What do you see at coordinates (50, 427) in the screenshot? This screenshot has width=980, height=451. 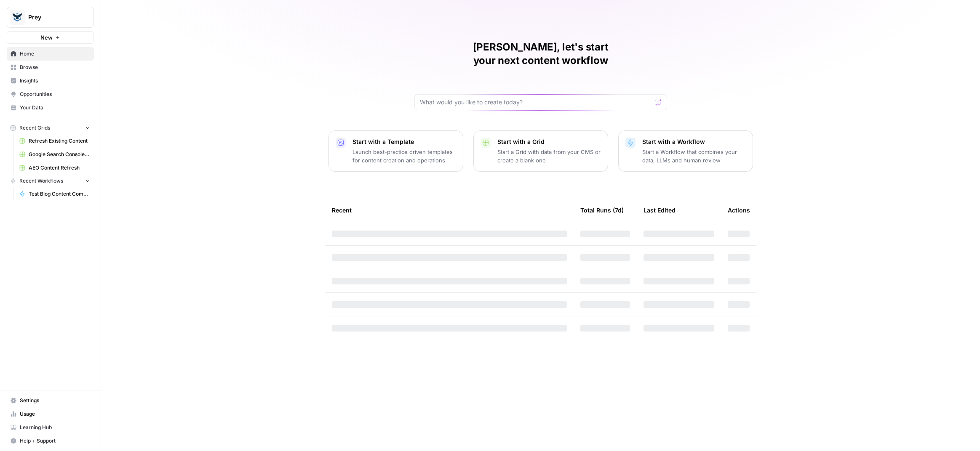 I see `a: Learning Hub` at bounding box center [50, 427].